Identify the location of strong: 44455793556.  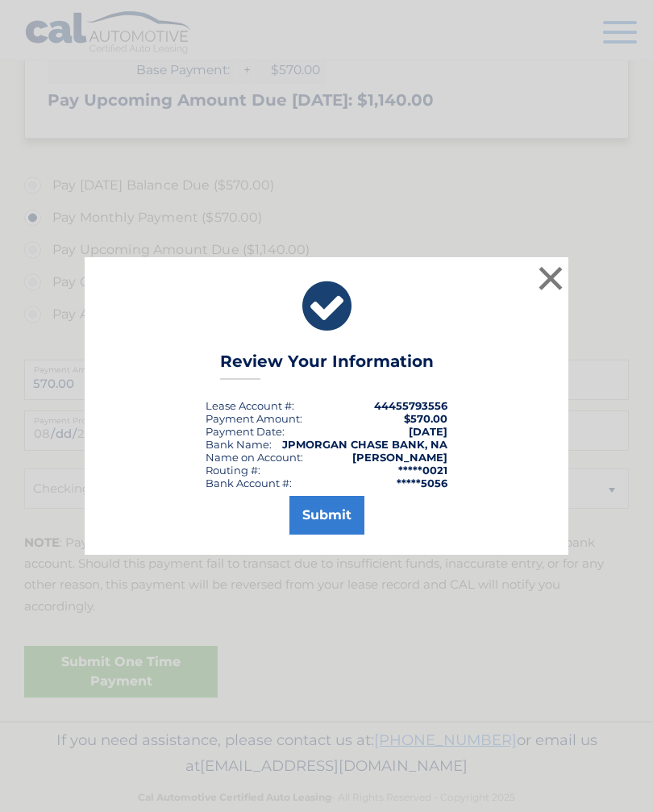
(410, 406).